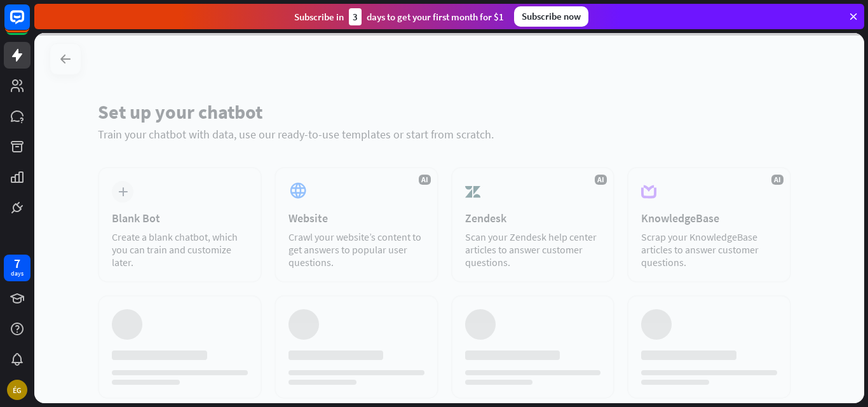 This screenshot has height=407, width=868. What do you see at coordinates (17, 390) in the screenshot?
I see `div: ÉG` at bounding box center [17, 390].